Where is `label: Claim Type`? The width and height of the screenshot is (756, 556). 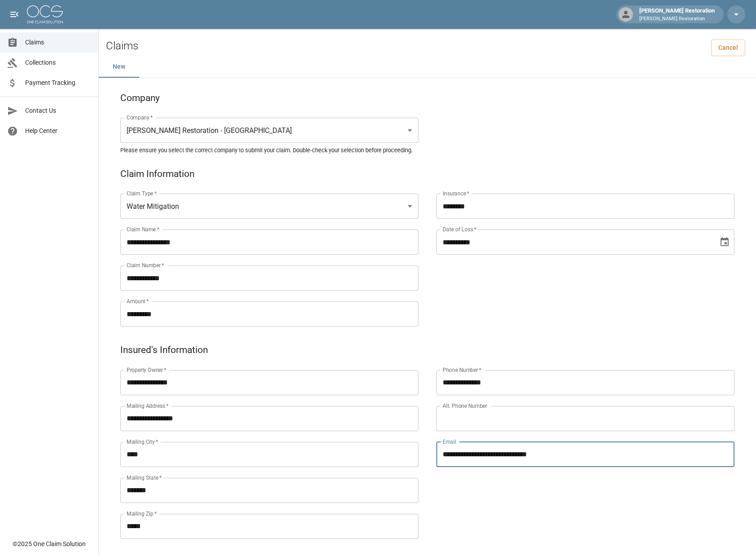 label: Claim Type is located at coordinates (141, 193).